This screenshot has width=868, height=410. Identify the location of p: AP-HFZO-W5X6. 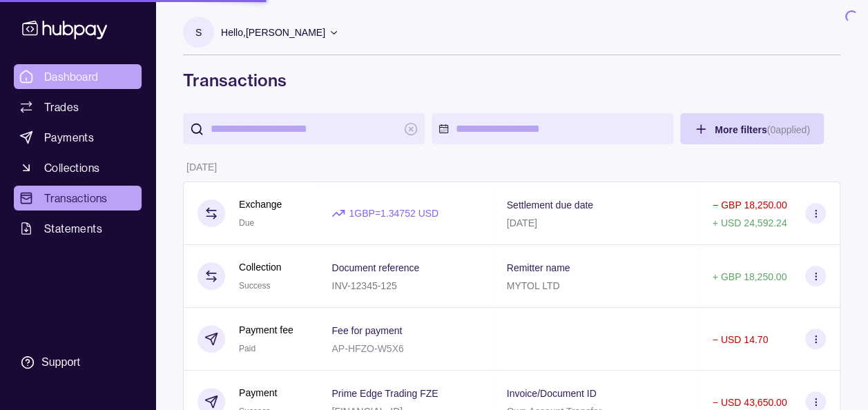
(367, 348).